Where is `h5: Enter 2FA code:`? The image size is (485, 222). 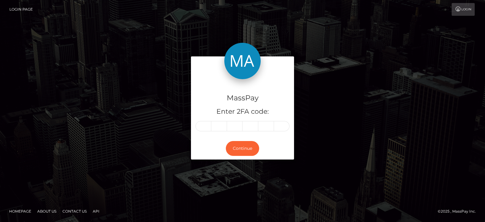 h5: Enter 2FA code: is located at coordinates (243, 112).